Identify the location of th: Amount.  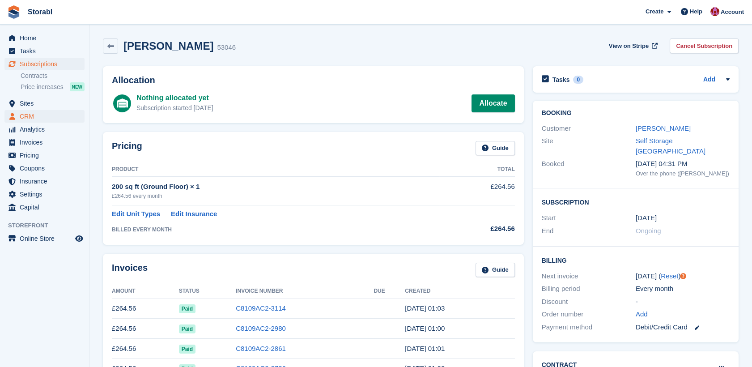
(145, 291).